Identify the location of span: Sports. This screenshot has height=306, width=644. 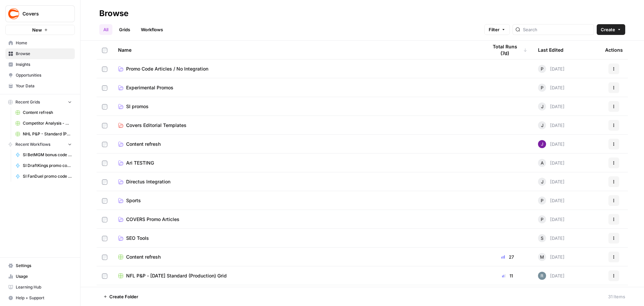
(133, 200).